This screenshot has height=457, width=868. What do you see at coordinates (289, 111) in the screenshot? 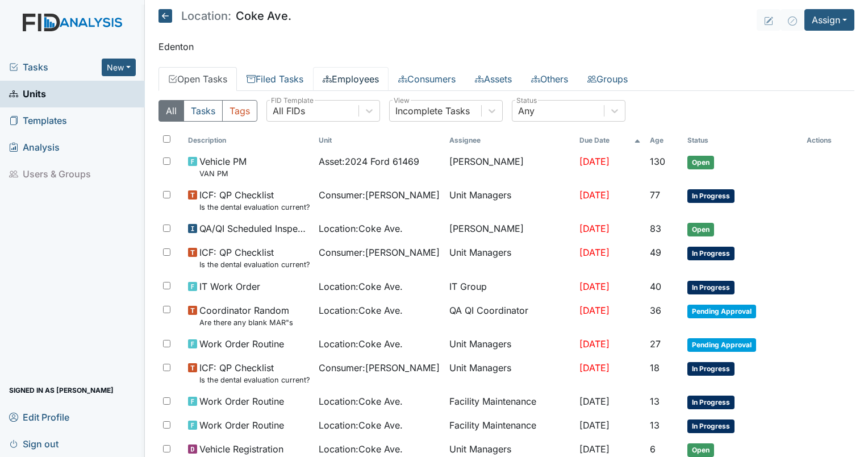
I see `div: All FIDs` at bounding box center [289, 111].